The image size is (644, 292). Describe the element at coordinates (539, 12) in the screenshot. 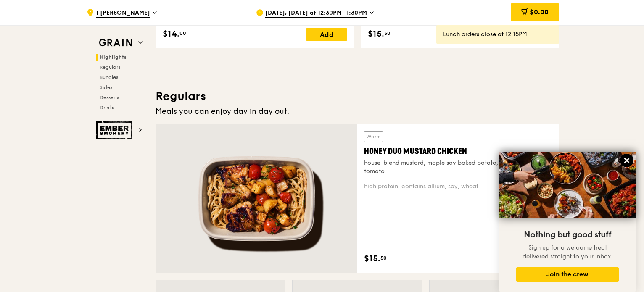

I see `span: $0.00` at that location.